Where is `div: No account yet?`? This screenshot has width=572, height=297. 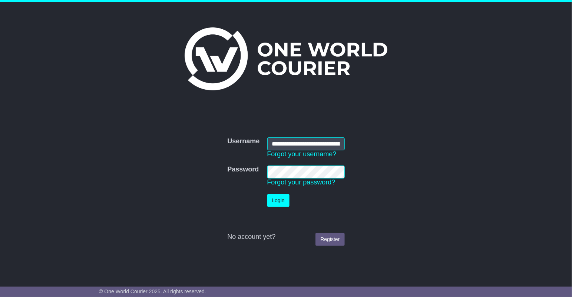 div: No account yet? is located at coordinates (286, 237).